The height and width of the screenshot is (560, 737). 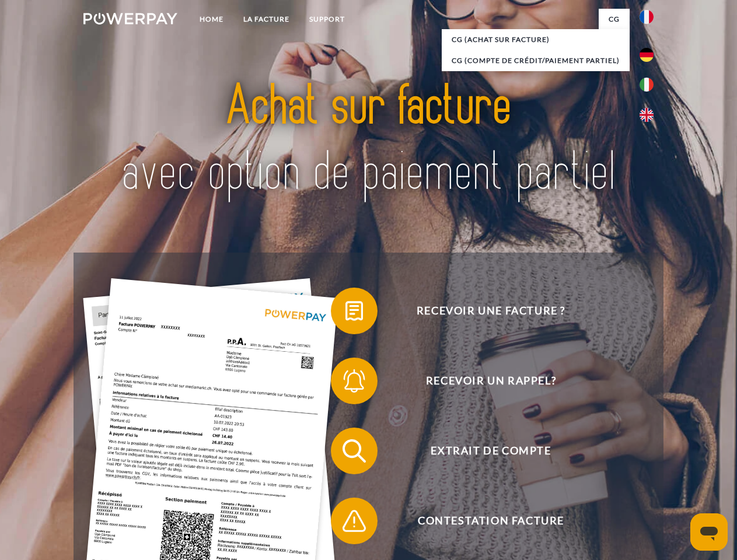 I want to click on span: Extrait de compte, so click(x=491, y=451).